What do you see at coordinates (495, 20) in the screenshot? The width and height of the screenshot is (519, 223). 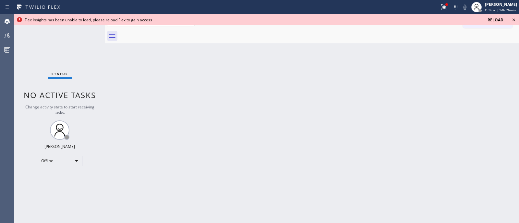 I see `span: Reload` at bounding box center [495, 20].